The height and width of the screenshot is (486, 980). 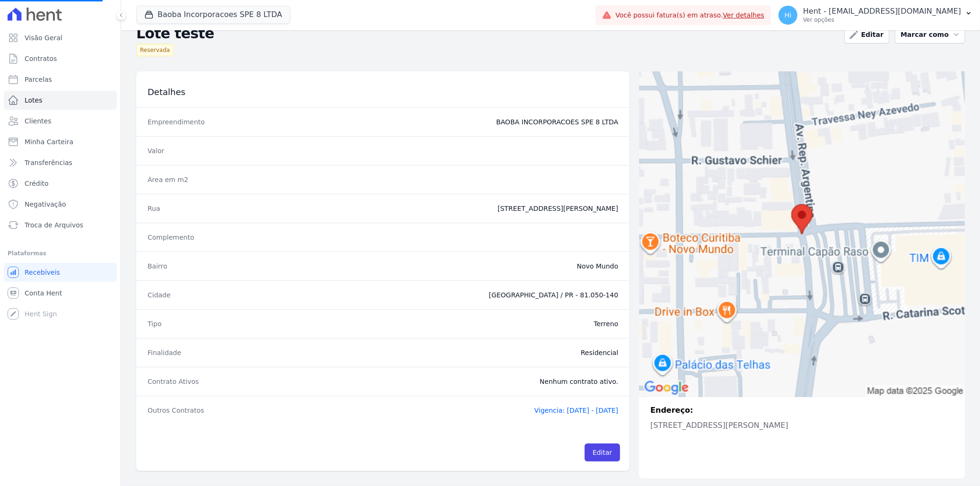 I want to click on dt: Tipo, so click(x=224, y=324).